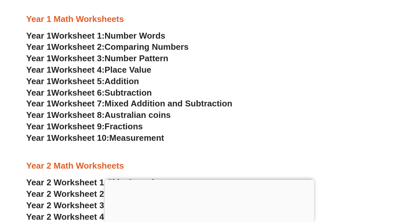 This screenshot has width=419, height=222. I want to click on span: Number Words, so click(135, 36).